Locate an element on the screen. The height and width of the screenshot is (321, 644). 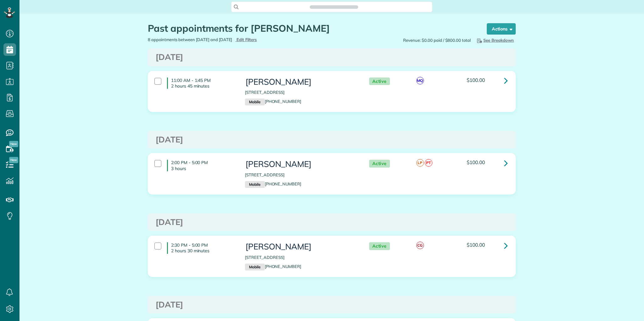
button: See Breakdown is located at coordinates (494, 40).